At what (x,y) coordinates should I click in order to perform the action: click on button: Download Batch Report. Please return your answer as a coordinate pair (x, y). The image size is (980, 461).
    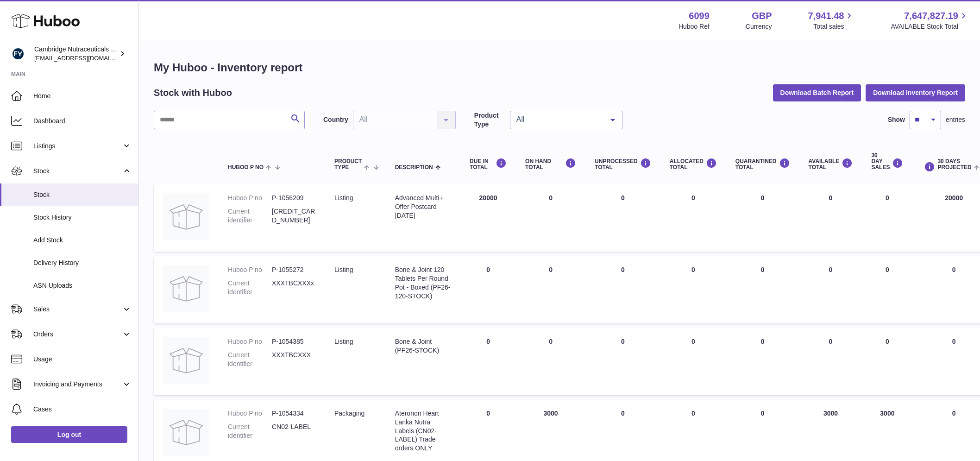
    Looking at the image, I should click on (817, 92).